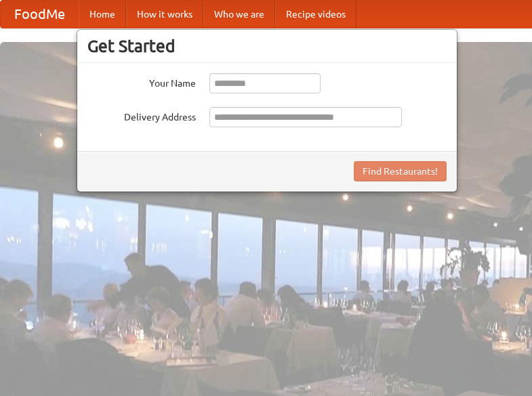 Image resolution: width=532 pixels, height=396 pixels. Describe the element at coordinates (103, 14) in the screenshot. I see `a: Home` at that location.